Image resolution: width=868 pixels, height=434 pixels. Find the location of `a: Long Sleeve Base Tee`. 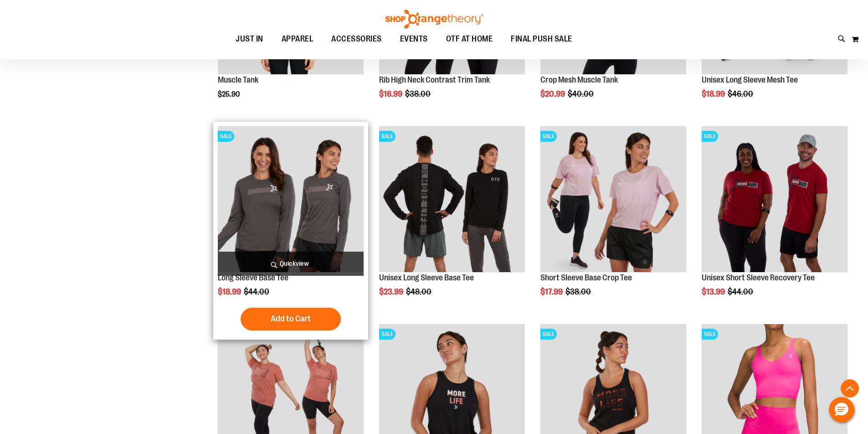

a: Long Sleeve Base Tee is located at coordinates (253, 278).